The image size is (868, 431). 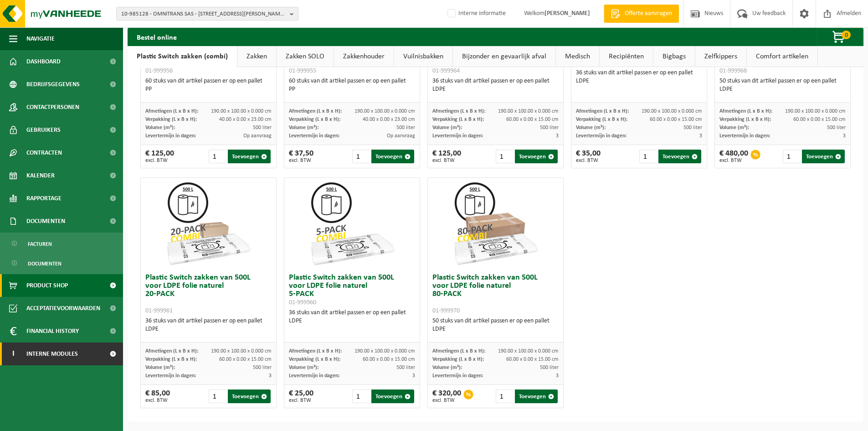 I want to click on span: Dashboard, so click(x=43, y=61).